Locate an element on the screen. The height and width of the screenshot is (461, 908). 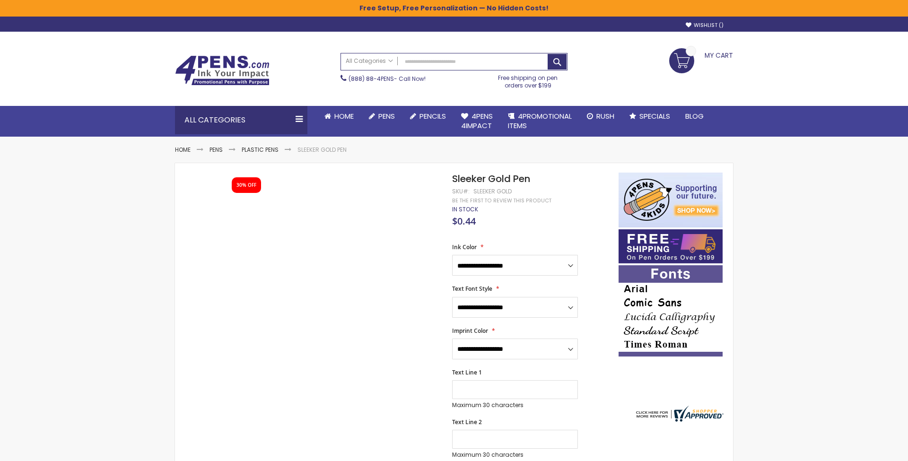
strong: SKU is located at coordinates (461, 191).